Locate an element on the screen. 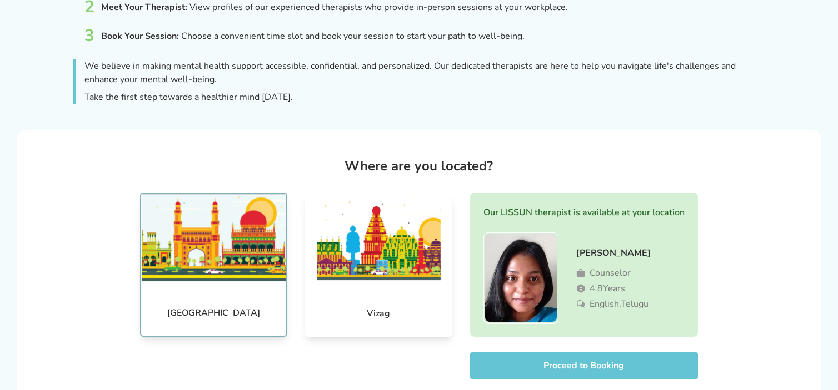 The image size is (838, 390). img: Person Icon is located at coordinates (580, 289).